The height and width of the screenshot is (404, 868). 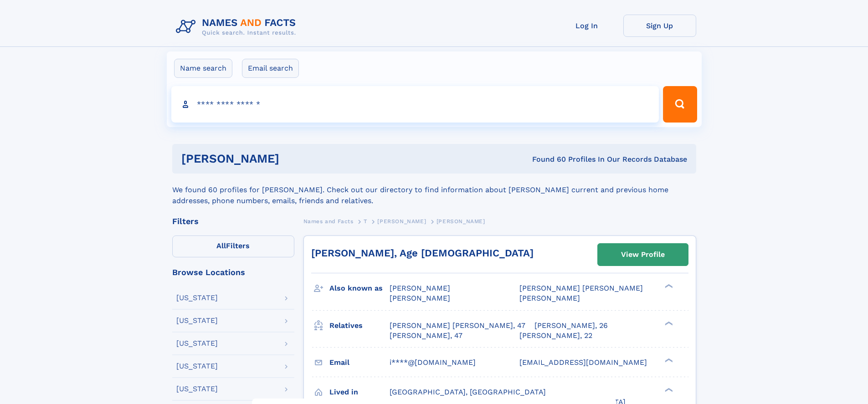 I want to click on div: Filters, so click(x=233, y=221).